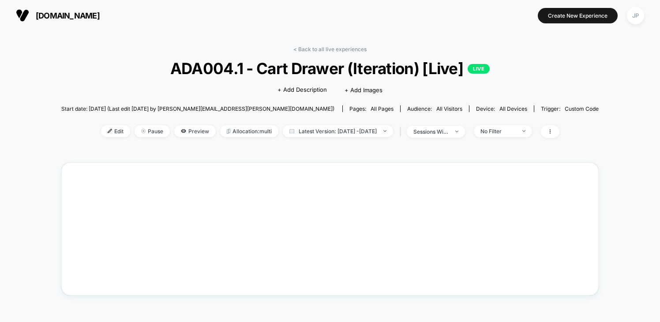  I want to click on div: sessions with impression, so click(431, 132).